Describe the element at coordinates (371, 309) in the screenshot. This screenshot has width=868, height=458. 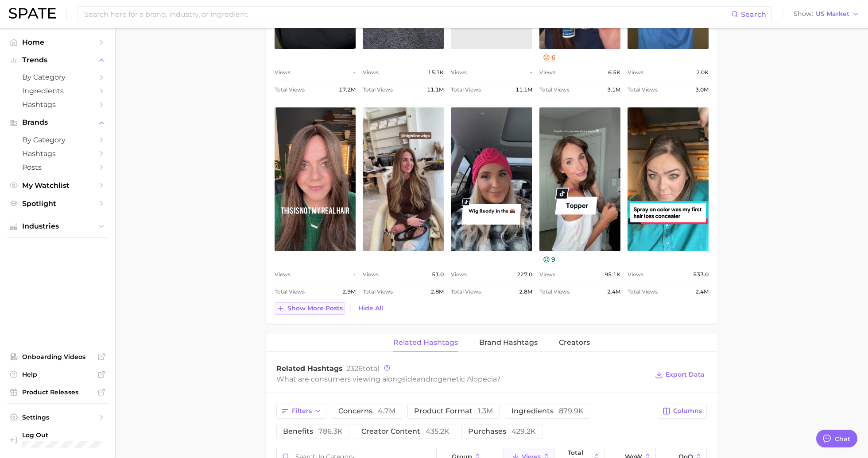
I see `button: Hide All` at that location.